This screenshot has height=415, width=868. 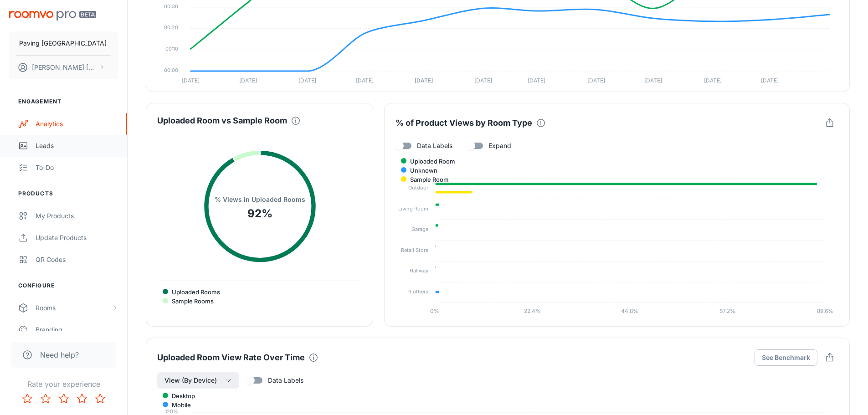 I want to click on div: My Products, so click(x=77, y=216).